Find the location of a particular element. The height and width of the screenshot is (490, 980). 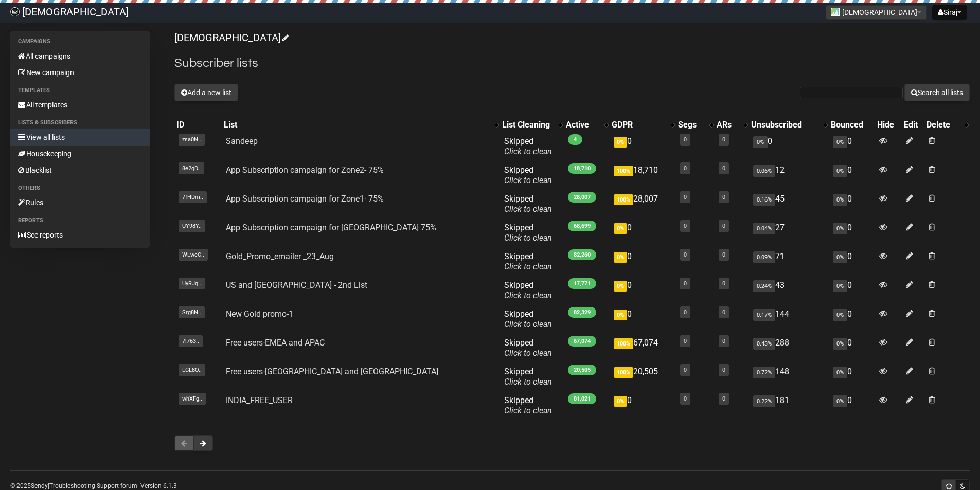

span: 0.22% is located at coordinates (764, 401).